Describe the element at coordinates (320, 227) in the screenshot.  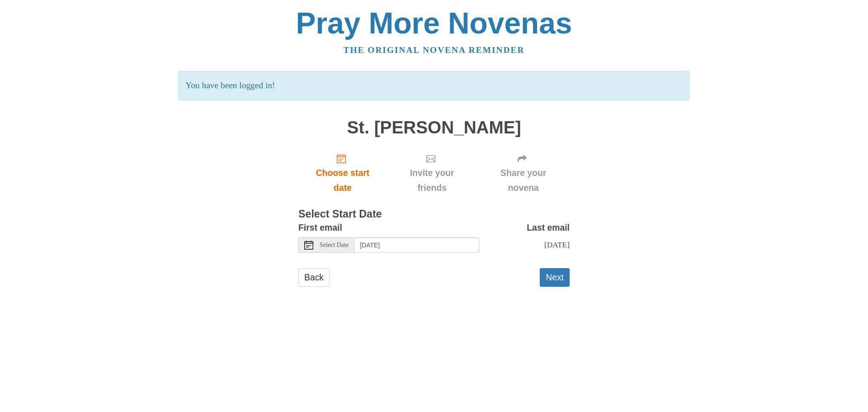
I see `label: First email` at that location.